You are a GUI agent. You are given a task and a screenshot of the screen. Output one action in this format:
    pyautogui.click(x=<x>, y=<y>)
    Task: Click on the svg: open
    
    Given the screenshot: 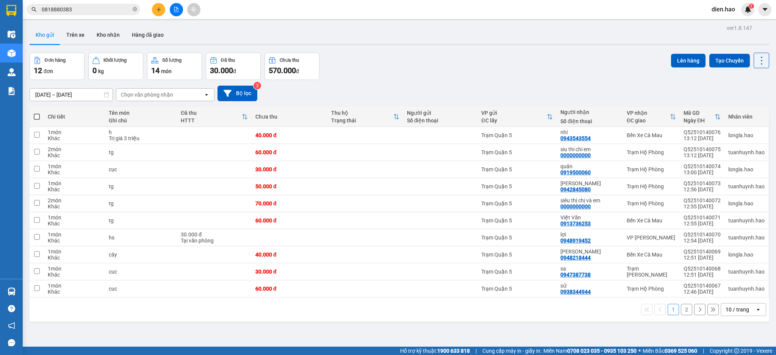 What is the action you would take?
    pyautogui.click(x=207, y=95)
    